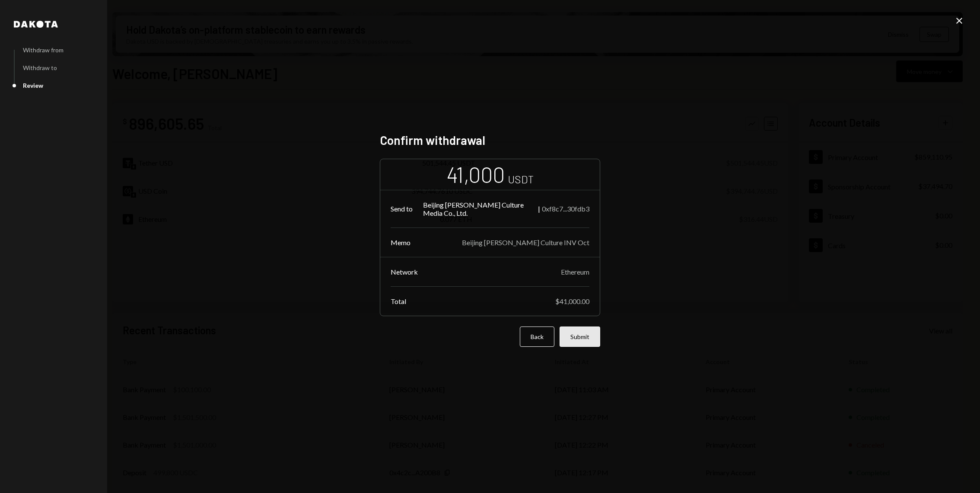 The width and height of the screenshot is (980, 493). I want to click on div: Memo, so click(400, 242).